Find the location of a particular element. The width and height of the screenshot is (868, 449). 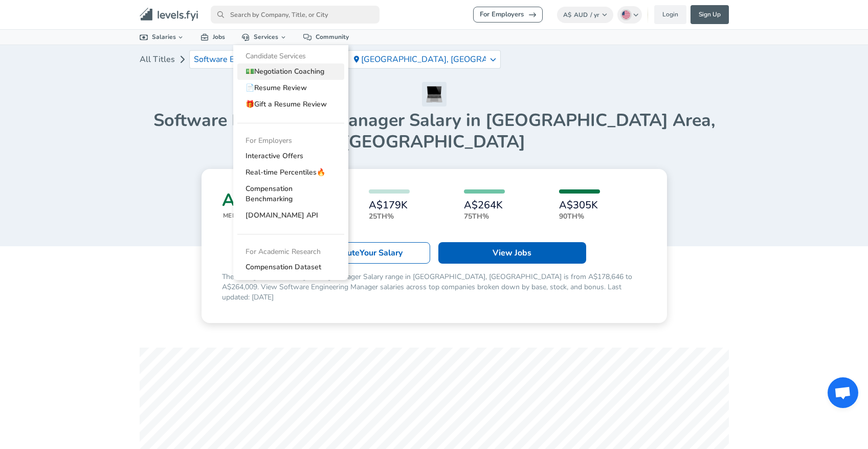

p: Median Total Comp is located at coordinates (267, 215).